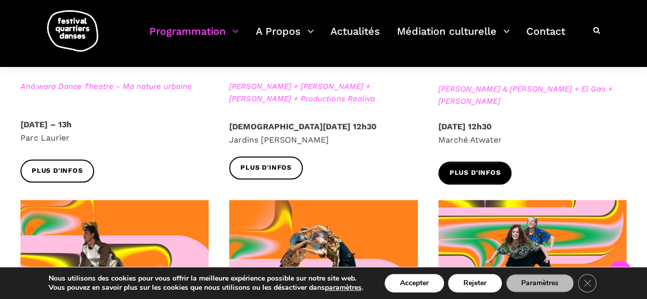  What do you see at coordinates (343, 288) in the screenshot?
I see `button: paramètres` at bounding box center [343, 288].